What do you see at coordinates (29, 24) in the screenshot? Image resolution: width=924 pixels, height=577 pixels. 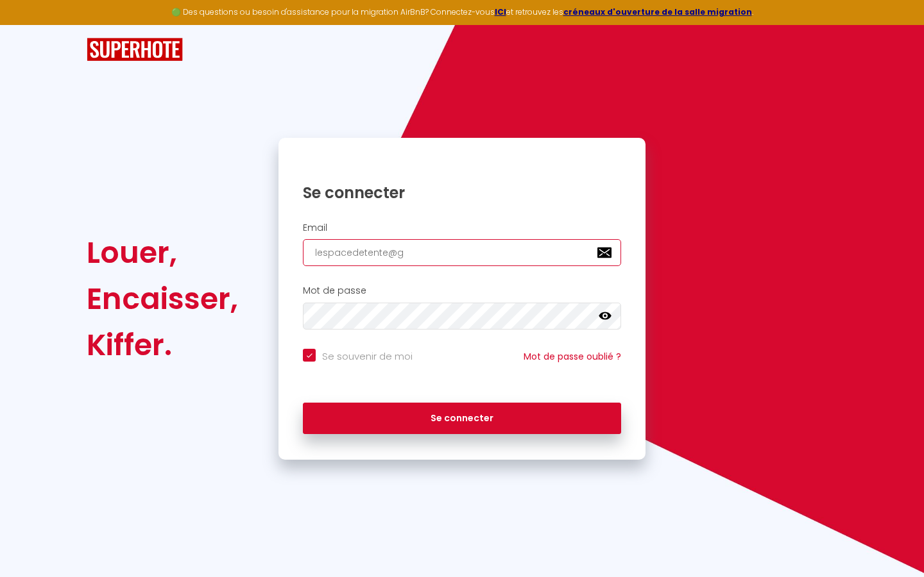 I see `button: Ouvrir le widget de chat LiveChat` at bounding box center [29, 24].